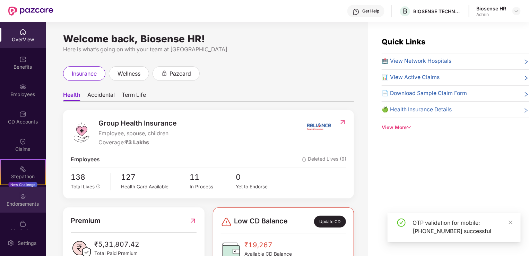  Describe the element at coordinates (138, 133) in the screenshot. I see `span: Employee, spouse, children` at that location.